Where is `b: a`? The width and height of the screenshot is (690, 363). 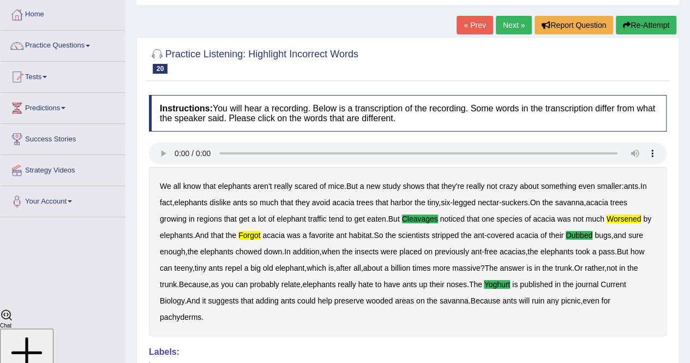
b: a is located at coordinates (254, 219).